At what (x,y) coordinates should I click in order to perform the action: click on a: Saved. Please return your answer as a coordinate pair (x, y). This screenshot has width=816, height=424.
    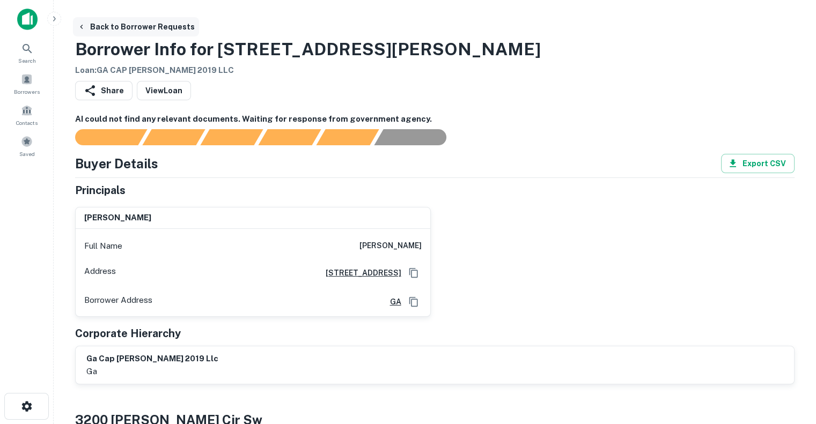
    Looking at the image, I should click on (27, 146).